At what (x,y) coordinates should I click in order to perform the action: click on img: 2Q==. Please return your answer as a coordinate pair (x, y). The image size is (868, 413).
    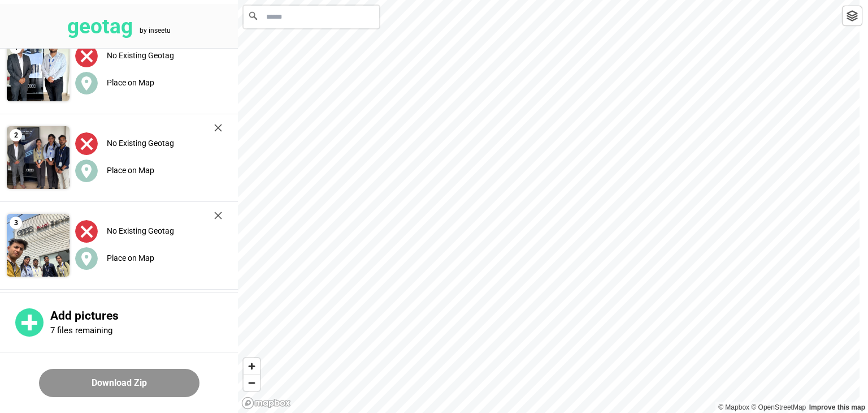
    Looking at the image, I should click on (38, 245).